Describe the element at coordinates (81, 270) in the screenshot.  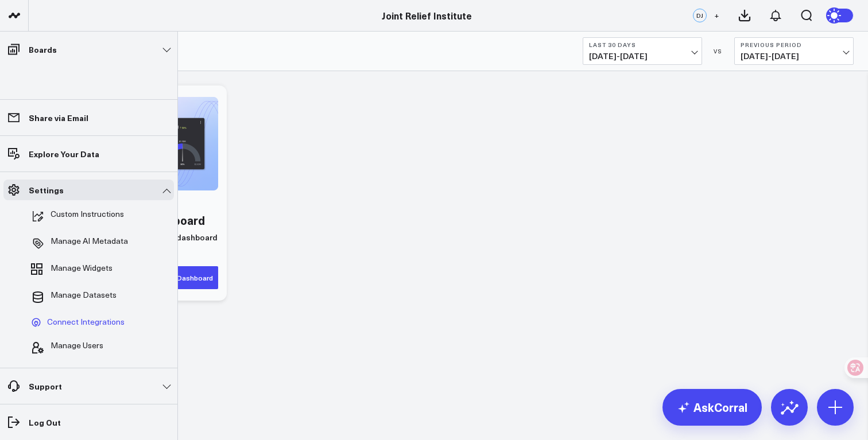
I see `span: Manage Widgets` at that location.